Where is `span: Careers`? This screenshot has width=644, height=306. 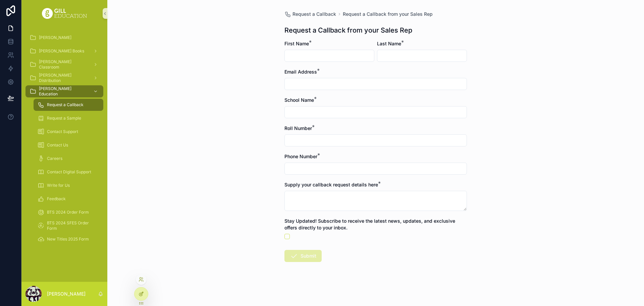 span: Careers is located at coordinates (54, 159).